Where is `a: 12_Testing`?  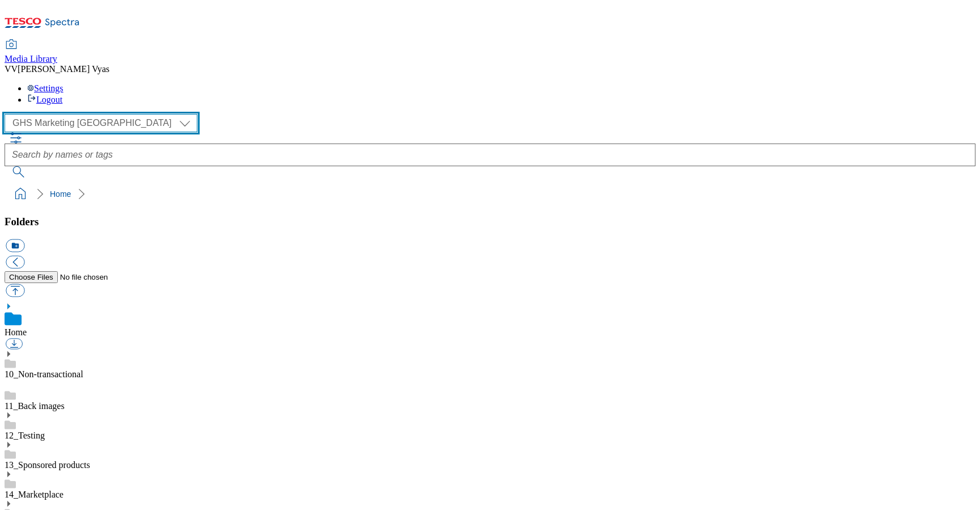
a: 12_Testing is located at coordinates (24, 435).